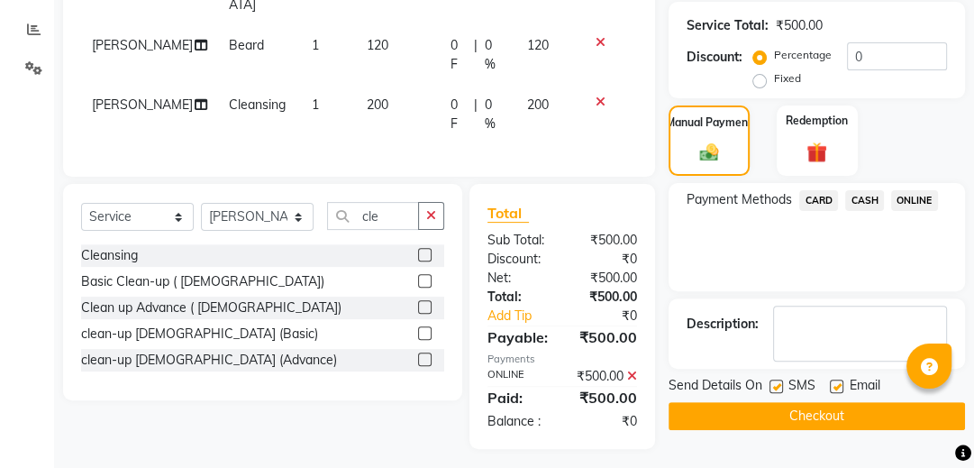 The height and width of the screenshot is (468, 974). What do you see at coordinates (518, 278) in the screenshot?
I see `div: Net:` at bounding box center [518, 278].